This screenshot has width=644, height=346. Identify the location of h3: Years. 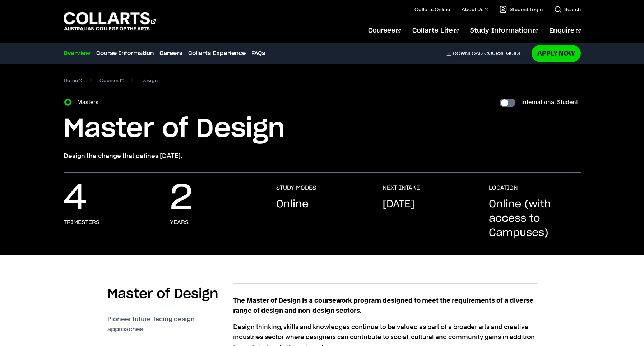
(179, 222).